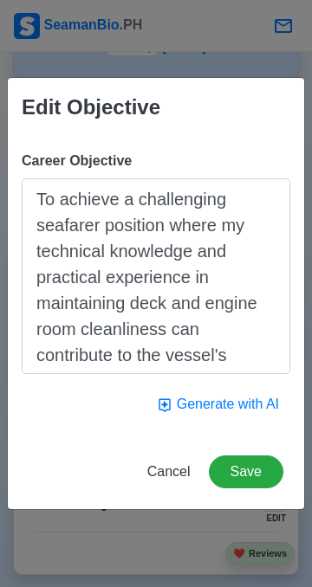 The height and width of the screenshot is (587, 312). What do you see at coordinates (169, 472) in the screenshot?
I see `button: Cancel` at bounding box center [169, 472].